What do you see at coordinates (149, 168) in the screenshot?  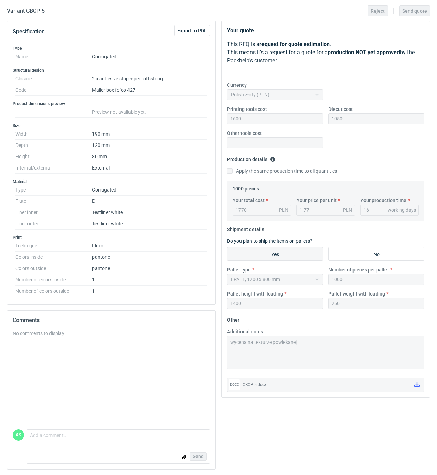 I see `dd: External` at bounding box center [149, 168].